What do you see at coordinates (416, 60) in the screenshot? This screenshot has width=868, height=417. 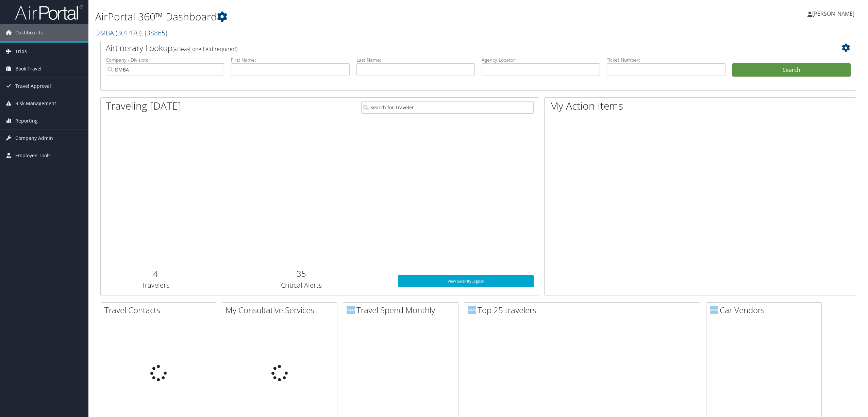 I see `label: Last Name:` at bounding box center [416, 60].